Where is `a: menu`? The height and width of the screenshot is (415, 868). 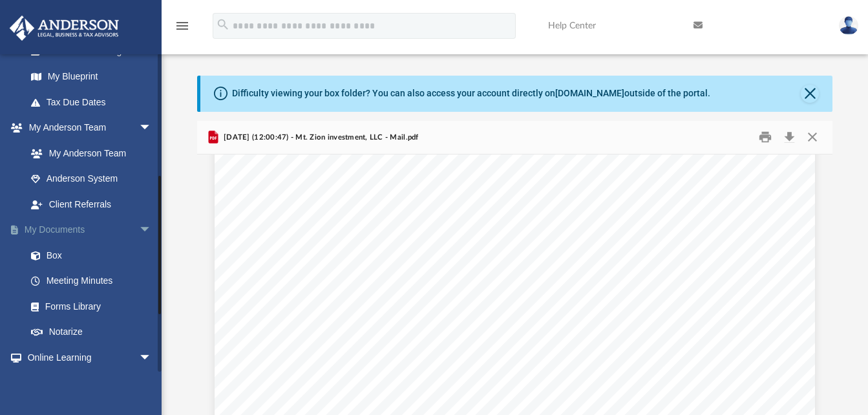
a: menu is located at coordinates (182, 29).